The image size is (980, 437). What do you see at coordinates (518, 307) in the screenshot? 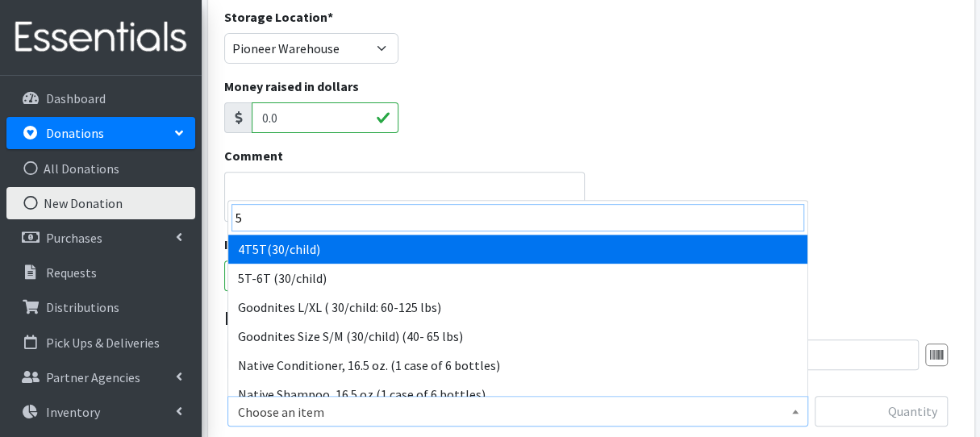
I see `li: Goodnites L/XL ( 30/child: 60-125 lbs)` at bounding box center [518, 307].